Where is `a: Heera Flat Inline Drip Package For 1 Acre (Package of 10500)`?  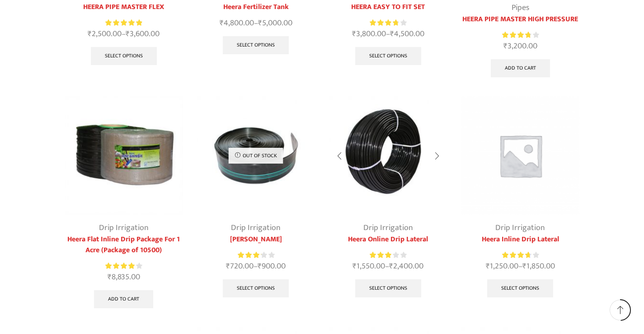
a: Heera Flat Inline Drip Package For 1 Acre (Package of 10500) is located at coordinates (124, 245).